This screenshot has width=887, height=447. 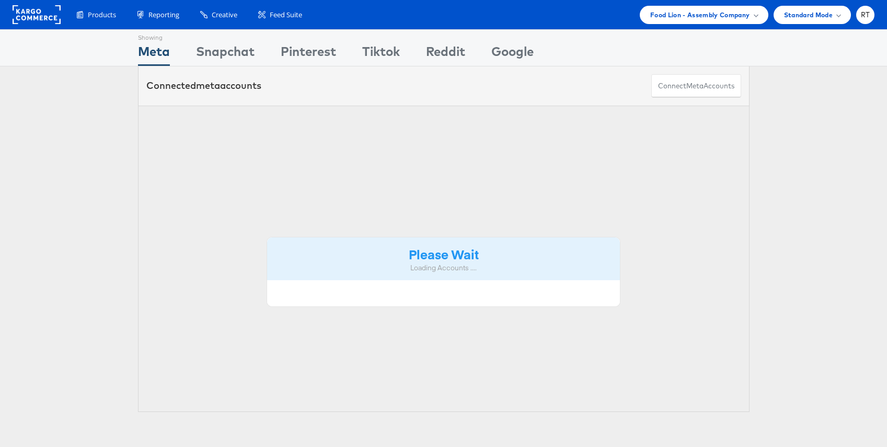 What do you see at coordinates (696, 86) in the screenshot?
I see `button: ConnectmetaAccounts` at bounding box center [696, 86].